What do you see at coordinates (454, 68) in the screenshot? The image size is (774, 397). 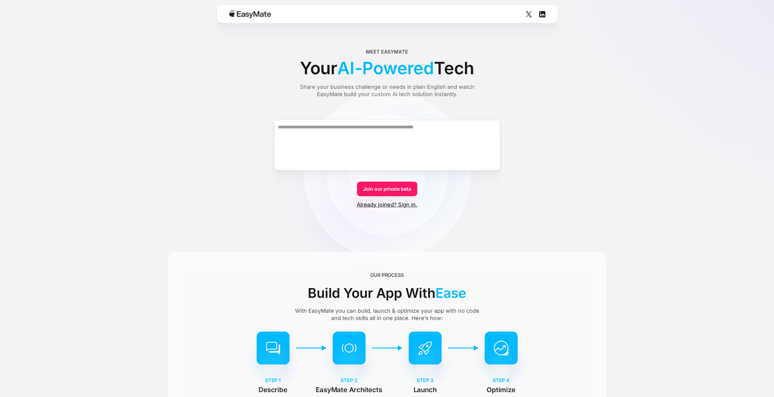 I see `span: Tech` at bounding box center [454, 68].